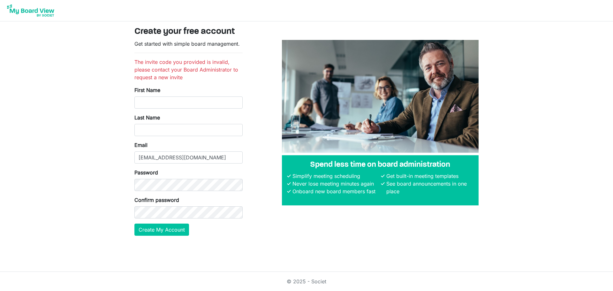 The height and width of the screenshot is (291, 613). I want to click on li: Never lose meeting minutes again, so click(335, 184).